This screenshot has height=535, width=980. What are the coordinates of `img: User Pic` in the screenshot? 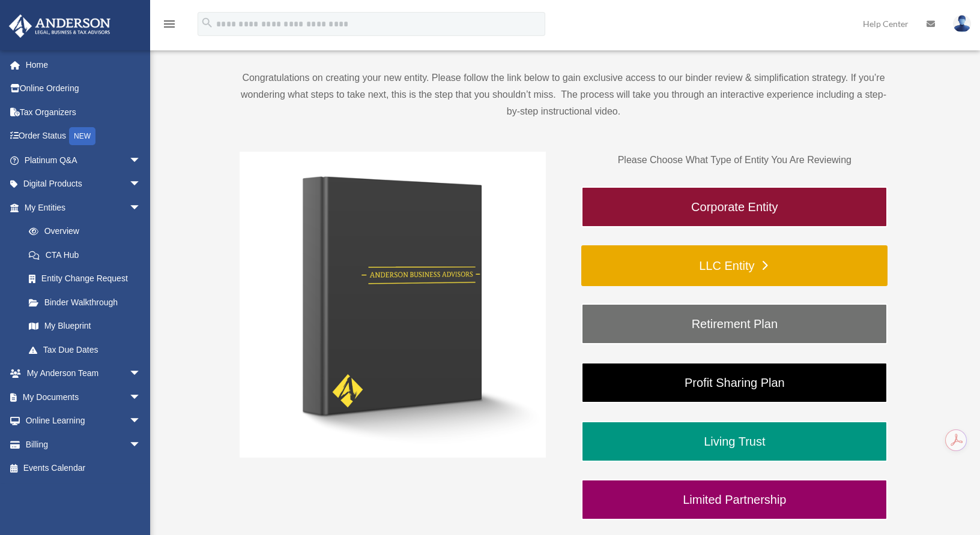 It's located at (962, 24).